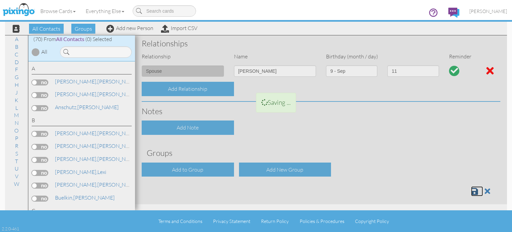  I want to click on span: Buelkin,, so click(64, 197).